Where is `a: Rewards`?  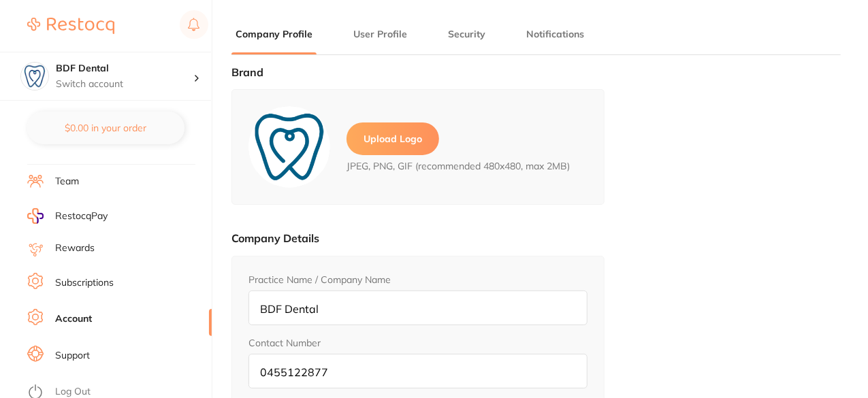 a: Rewards is located at coordinates (75, 249).